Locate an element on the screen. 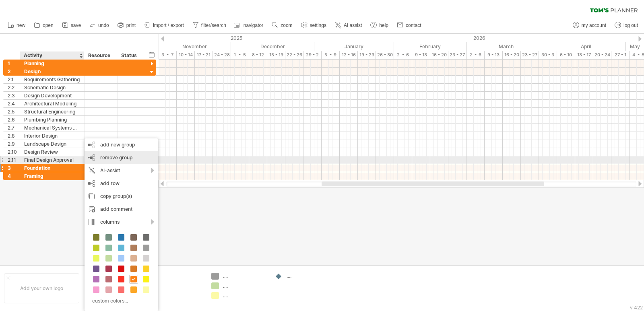  div: 13 - 17 is located at coordinates (585, 54).